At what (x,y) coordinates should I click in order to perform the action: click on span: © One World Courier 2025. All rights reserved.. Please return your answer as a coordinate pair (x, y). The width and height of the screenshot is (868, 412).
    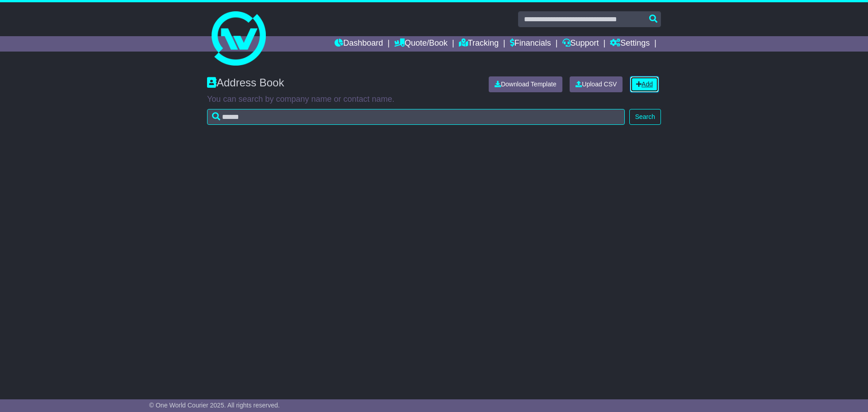
    Looking at the image, I should click on (215, 405).